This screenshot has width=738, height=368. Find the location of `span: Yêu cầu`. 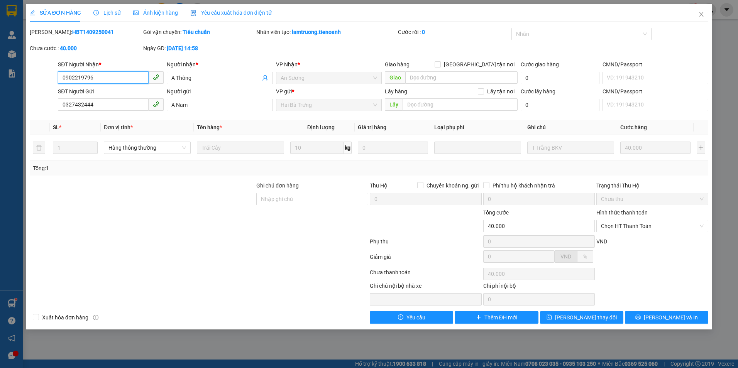

span: Yêu cầu is located at coordinates (416, 318).